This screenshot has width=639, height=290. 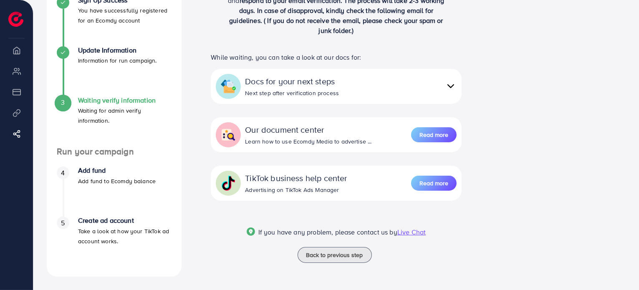 I want to click on li: Create ad account, so click(x=114, y=242).